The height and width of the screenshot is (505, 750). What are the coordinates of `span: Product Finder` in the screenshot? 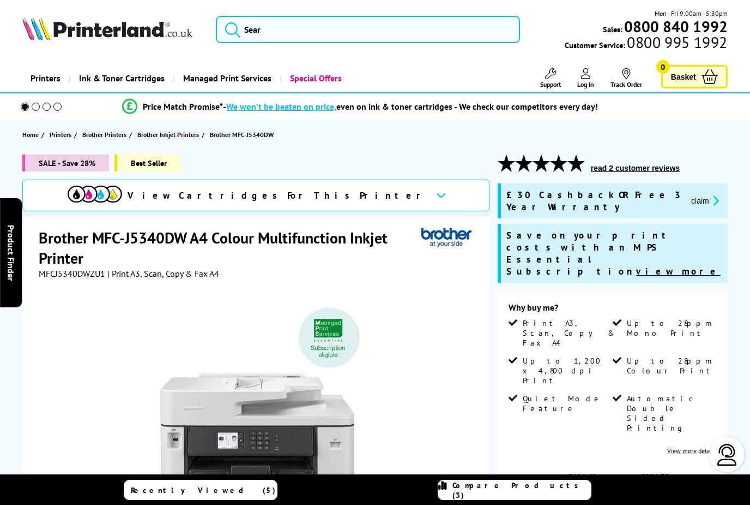 It's located at (11, 252).